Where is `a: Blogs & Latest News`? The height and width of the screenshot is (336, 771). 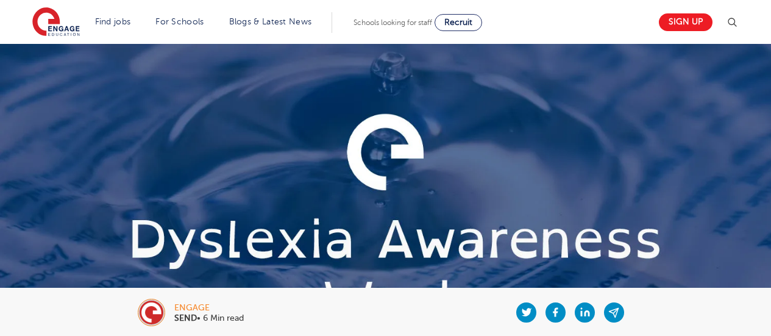
a: Blogs & Latest News is located at coordinates (270, 21).